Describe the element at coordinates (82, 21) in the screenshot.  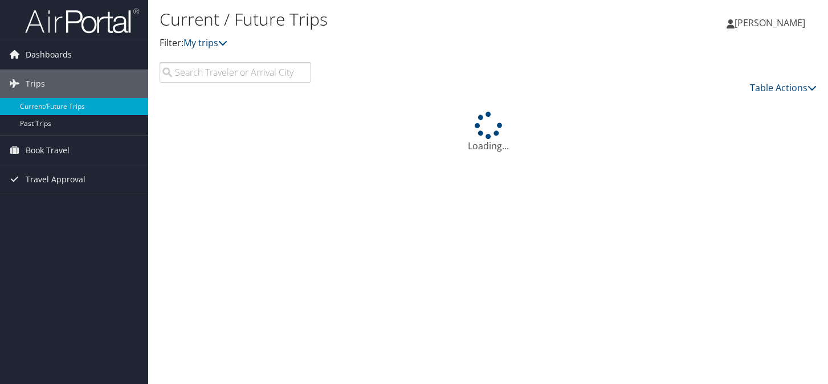
I see `img: airportal-logo.png` at that location.